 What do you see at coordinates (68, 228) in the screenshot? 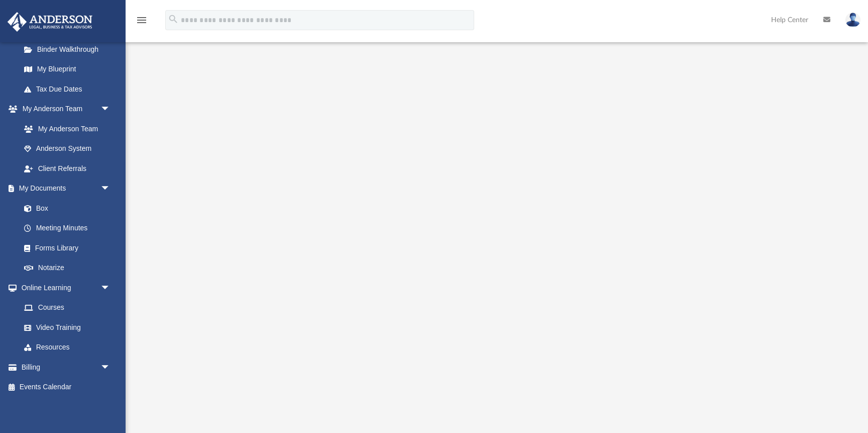
I see `a: Meeting Minutes` at bounding box center [68, 228].